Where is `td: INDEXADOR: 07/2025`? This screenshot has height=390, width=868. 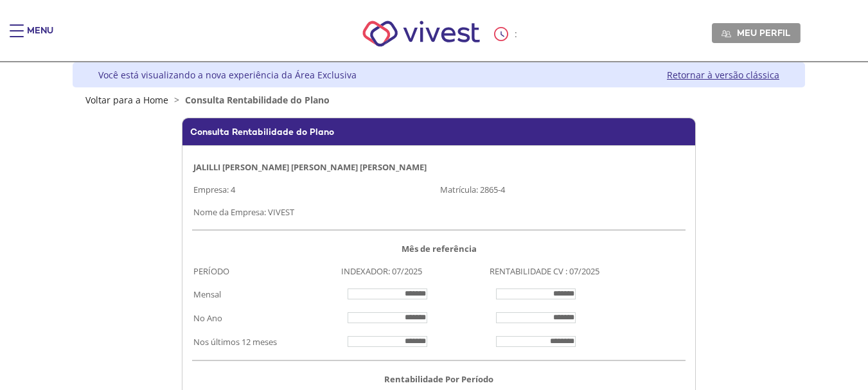
td: INDEXADOR: 07/2025 is located at coordinates (414, 270).